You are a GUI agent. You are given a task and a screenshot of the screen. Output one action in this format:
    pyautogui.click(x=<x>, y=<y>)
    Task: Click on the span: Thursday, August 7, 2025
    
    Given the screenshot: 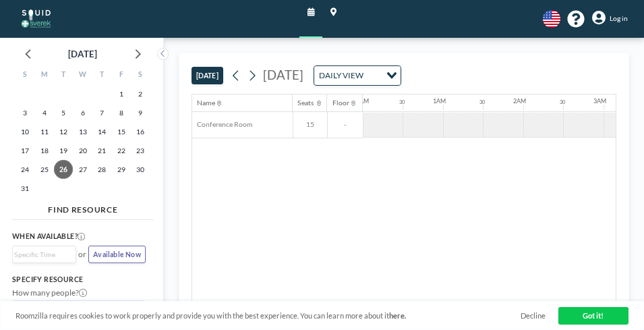 What is the action you would take?
    pyautogui.click(x=102, y=112)
    